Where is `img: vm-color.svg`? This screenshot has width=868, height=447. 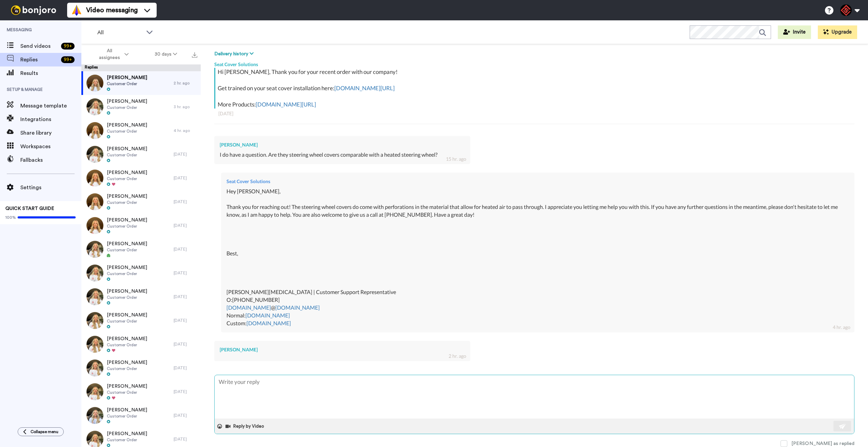 img: vm-color.svg is located at coordinates (77, 11).